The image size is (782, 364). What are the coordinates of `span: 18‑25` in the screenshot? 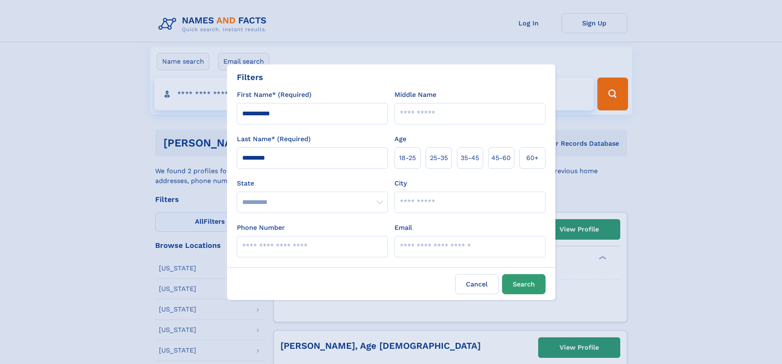 It's located at (407, 158).